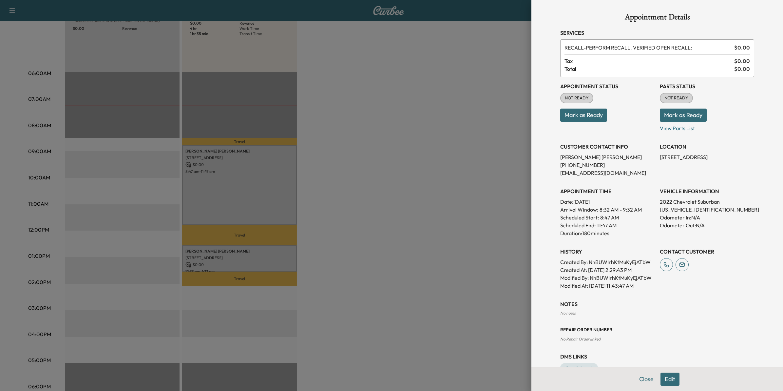  I want to click on h3: Appointment Status, so click(607, 86).